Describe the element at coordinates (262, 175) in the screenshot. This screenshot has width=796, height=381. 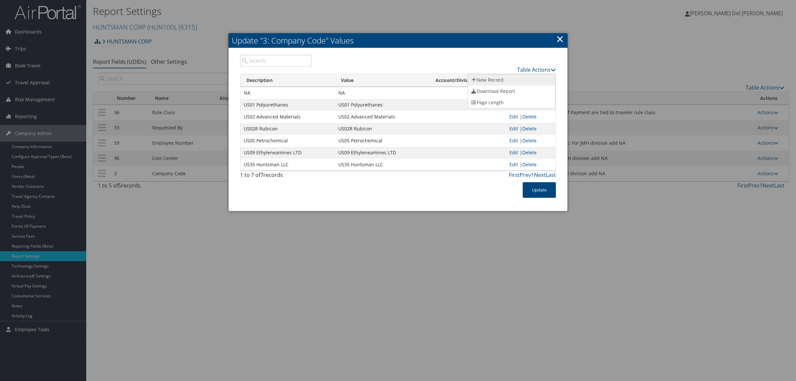
I see `span: 7` at that location.